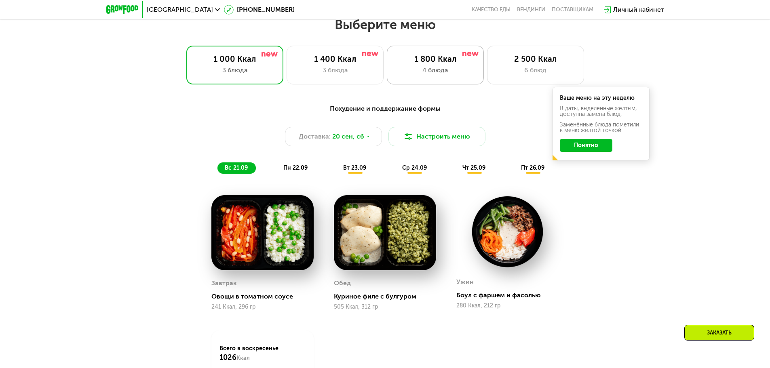 The width and height of the screenshot is (770, 368). I want to click on span: вс 21.09, so click(236, 168).